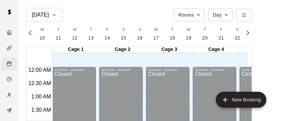 The height and width of the screenshot is (121, 284). Describe the element at coordinates (74, 34) in the screenshot. I see `button: W12` at that location.